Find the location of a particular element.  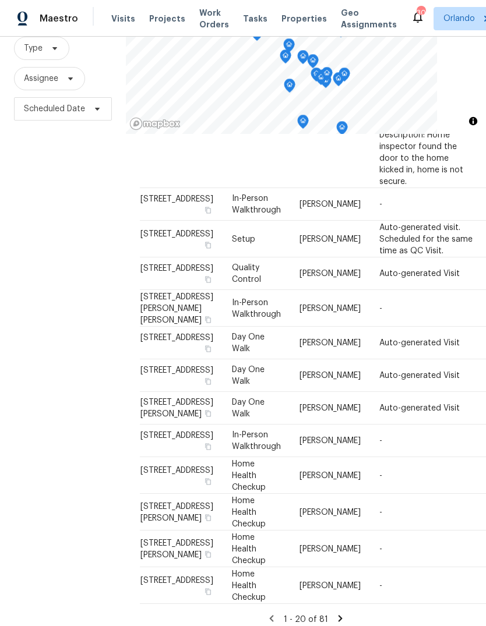

span: Toggle attribution is located at coordinates (473, 121).